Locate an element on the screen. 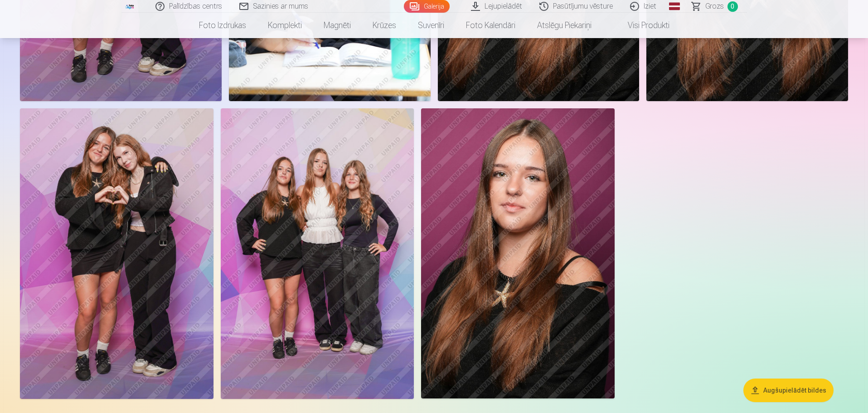 The height and width of the screenshot is (413, 868). a: Foto izdrukas is located at coordinates (223, 25).